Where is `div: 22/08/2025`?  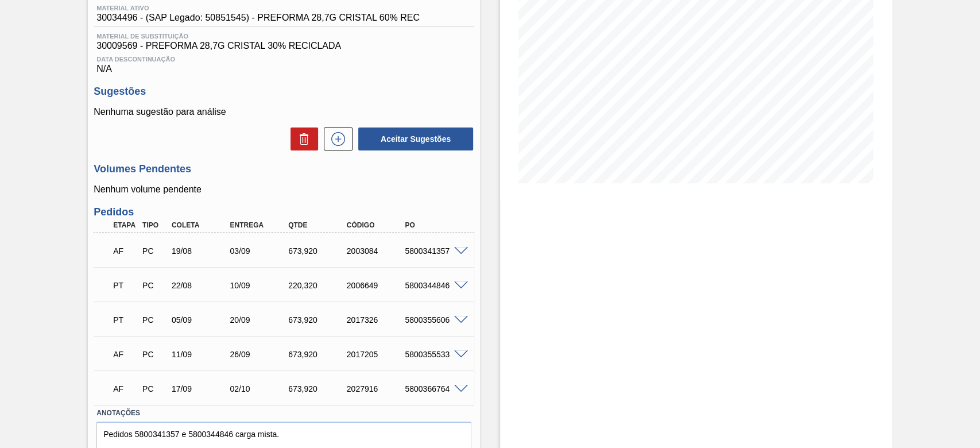 div: 22/08/2025 is located at coordinates (201, 285).